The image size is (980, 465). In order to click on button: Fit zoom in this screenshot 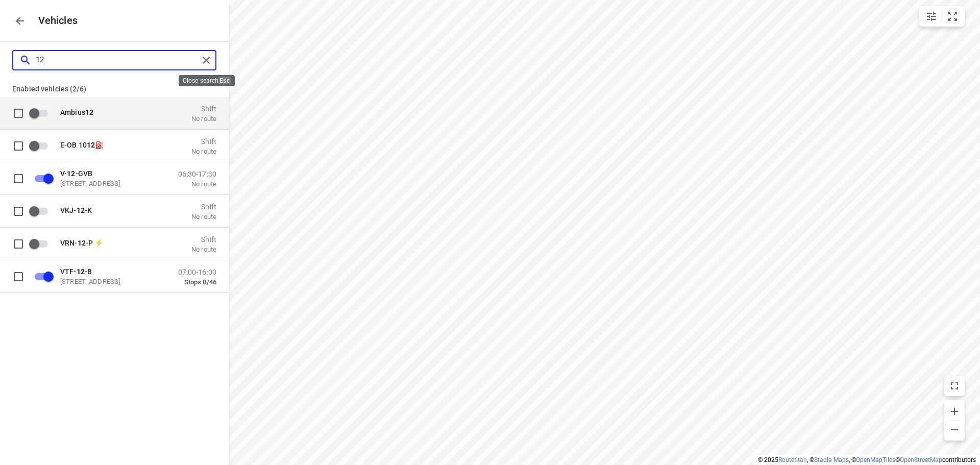, I will do `click(952, 16)`.